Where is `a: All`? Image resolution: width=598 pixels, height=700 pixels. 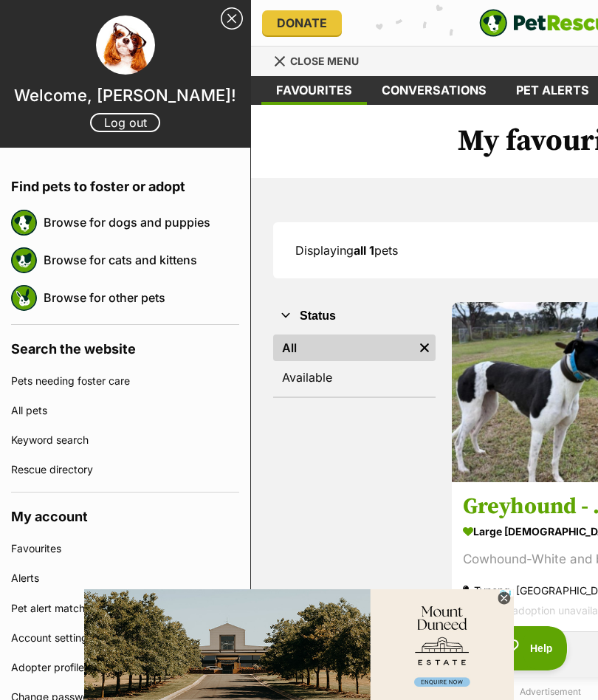 a: All is located at coordinates (343, 348).